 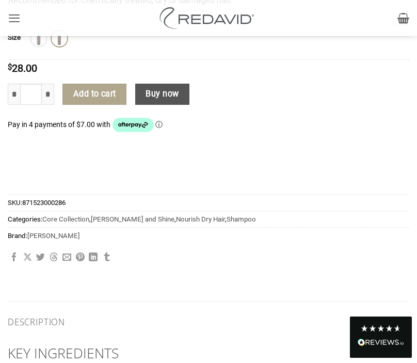 I want to click on a: Share on Threads, so click(x=54, y=258).